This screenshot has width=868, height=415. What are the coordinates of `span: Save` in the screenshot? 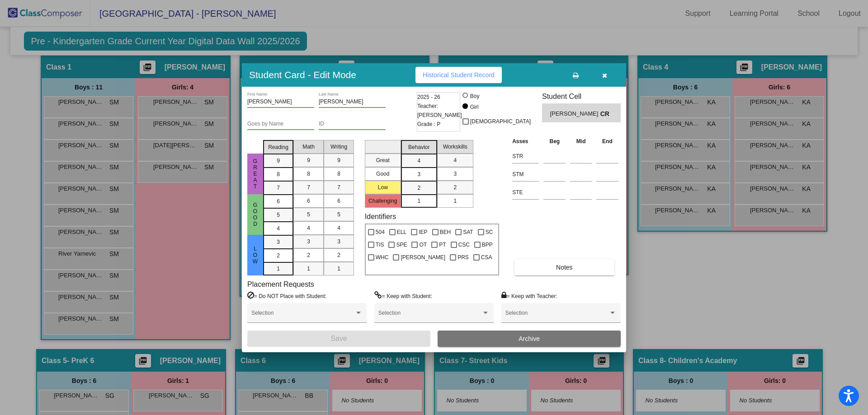 It's located at (338, 338).